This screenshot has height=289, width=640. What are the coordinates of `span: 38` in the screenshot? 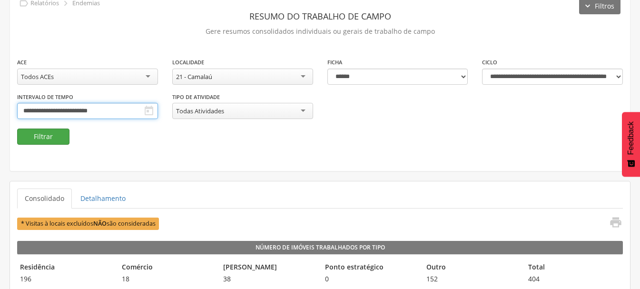 It's located at (269, 279).